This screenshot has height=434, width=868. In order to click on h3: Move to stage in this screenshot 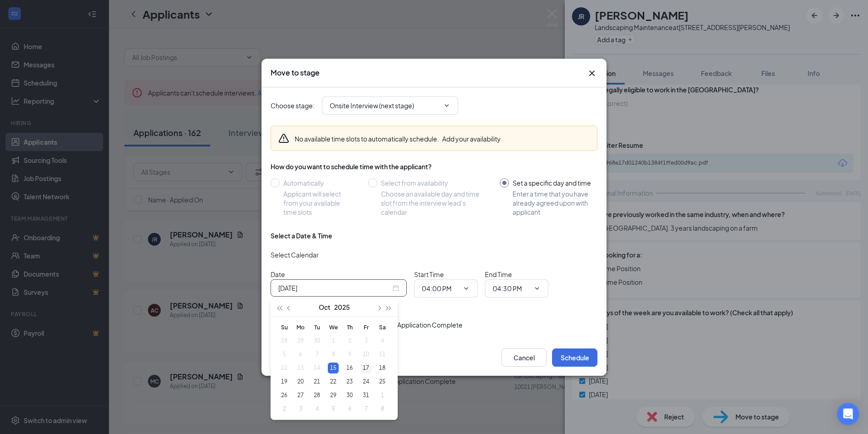, I will do `click(295, 73)`.